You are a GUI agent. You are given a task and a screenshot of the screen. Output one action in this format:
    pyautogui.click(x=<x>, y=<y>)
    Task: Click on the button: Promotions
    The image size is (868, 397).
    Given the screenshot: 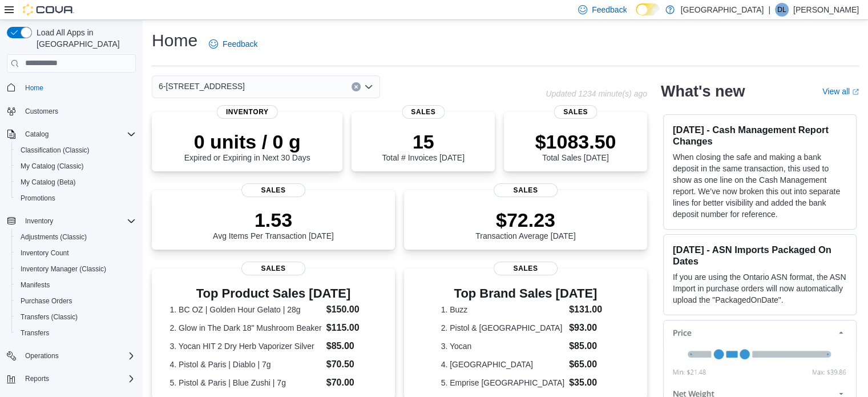 What is the action you would take?
    pyautogui.click(x=76, y=198)
    